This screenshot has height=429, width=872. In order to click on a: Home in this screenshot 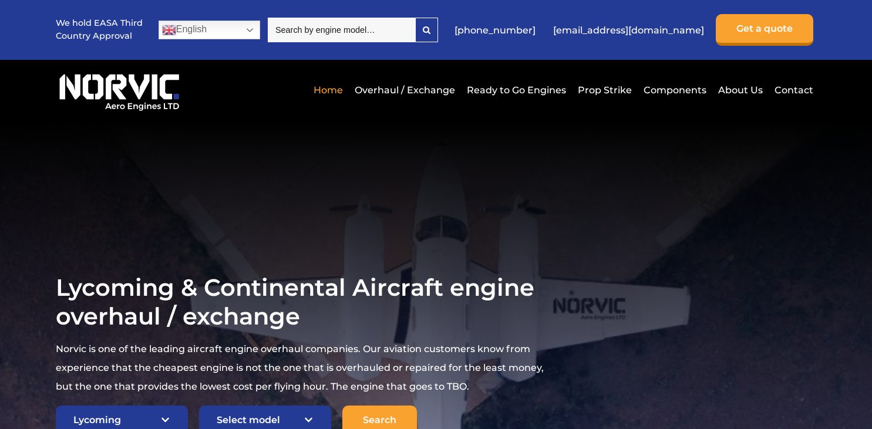, I will do `click(328, 90)`.